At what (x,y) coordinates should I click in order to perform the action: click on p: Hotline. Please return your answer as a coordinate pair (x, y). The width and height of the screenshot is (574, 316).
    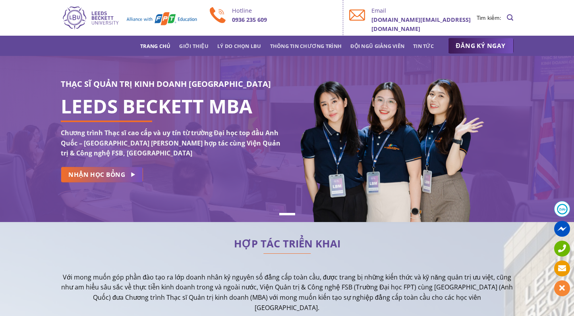
    Looking at the image, I should click on (284, 10).